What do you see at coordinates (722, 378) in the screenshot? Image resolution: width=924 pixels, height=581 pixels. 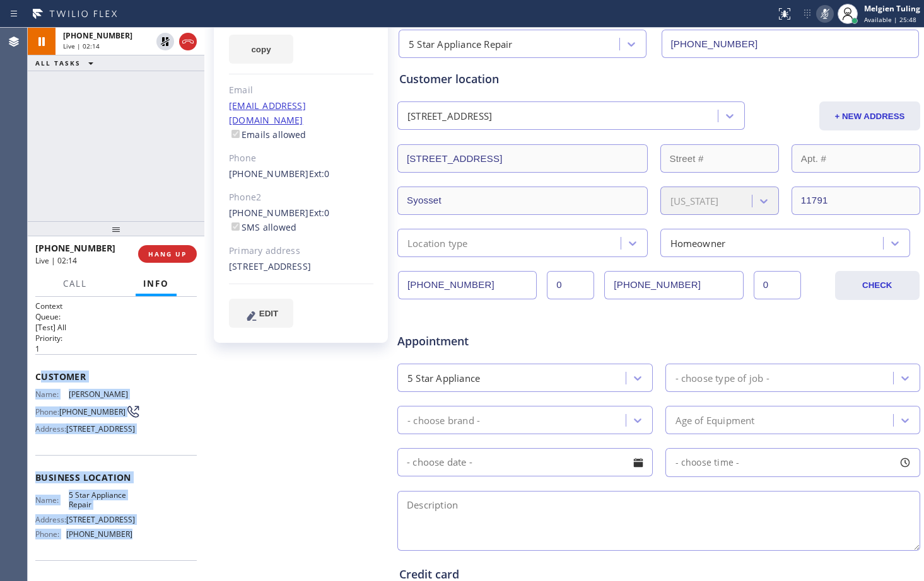 I see `div: - choose type of job -` at bounding box center [722, 378].